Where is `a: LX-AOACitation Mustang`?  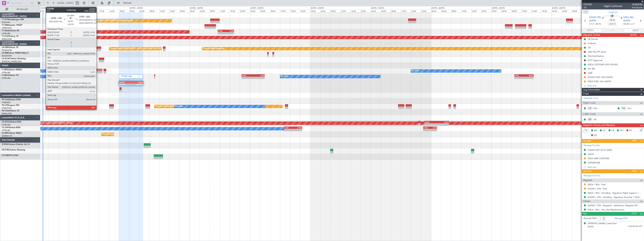 a: LX-AOACitation Mustang is located at coordinates (14, 59).